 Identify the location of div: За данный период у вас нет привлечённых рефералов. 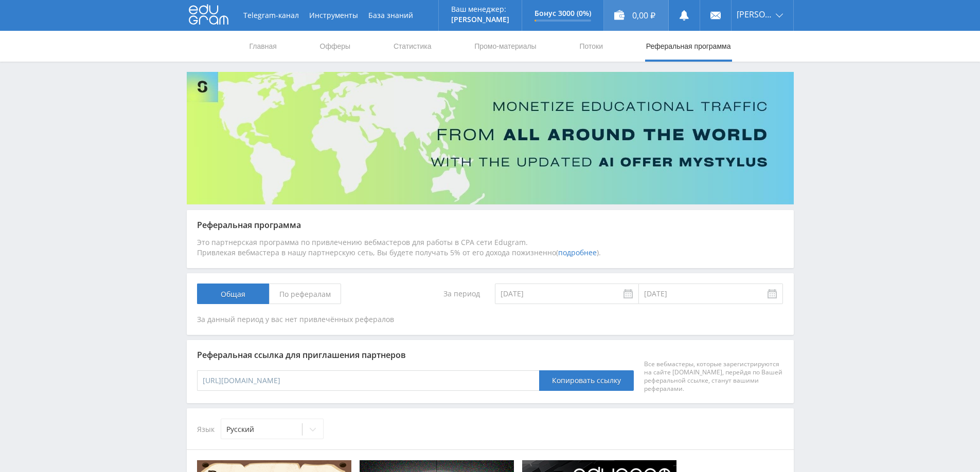
(490, 320).